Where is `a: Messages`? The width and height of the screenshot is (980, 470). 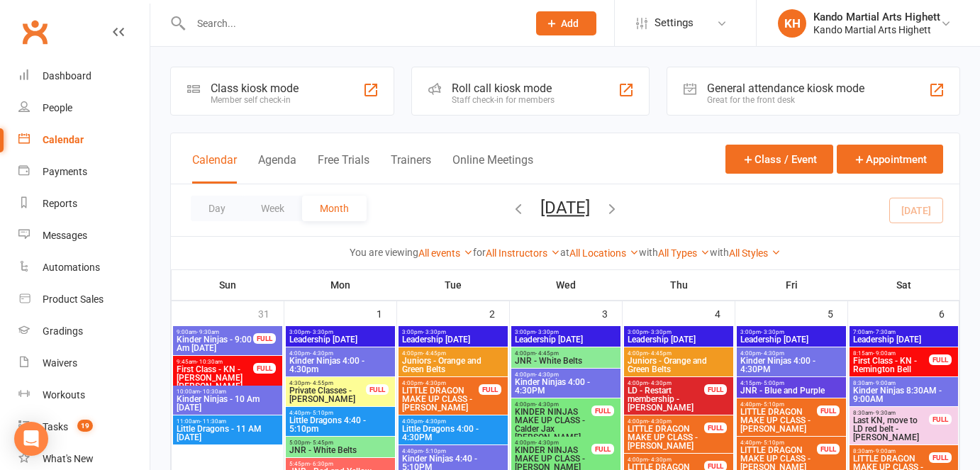 a: Messages is located at coordinates (83, 235).